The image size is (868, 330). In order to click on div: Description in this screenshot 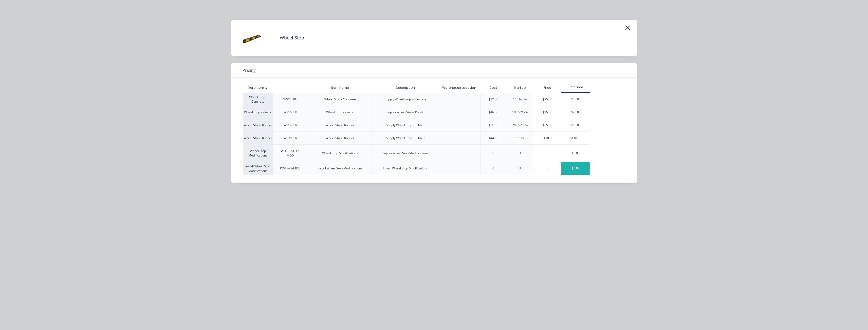, I will do `click(405, 88)`.